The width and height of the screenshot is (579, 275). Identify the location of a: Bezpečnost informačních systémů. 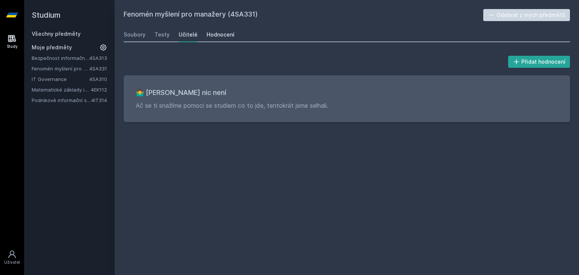
(60, 58).